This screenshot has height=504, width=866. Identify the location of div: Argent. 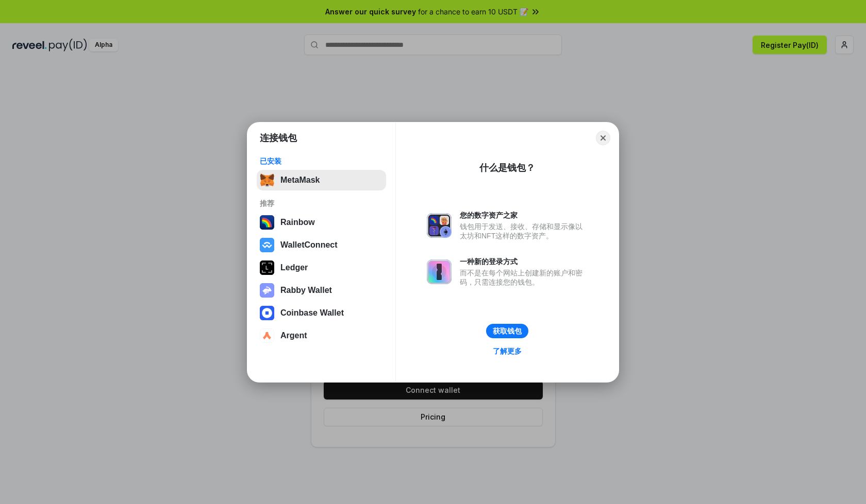
(294, 336).